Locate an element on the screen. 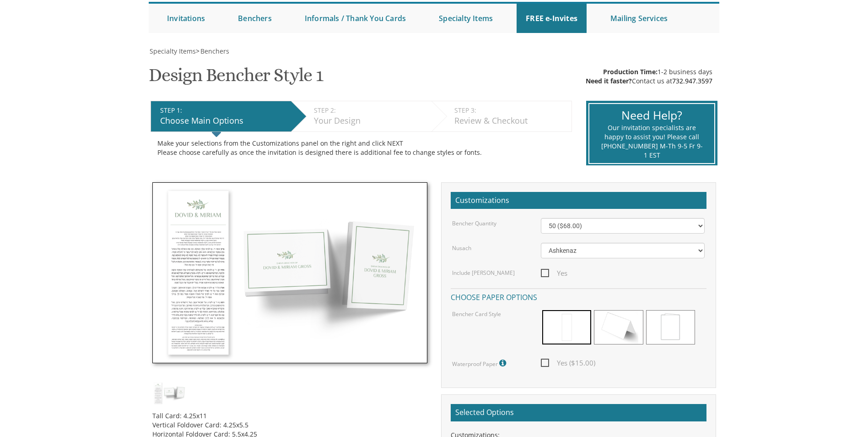 This screenshot has width=868, height=437. h2: Customizations is located at coordinates (578, 201).